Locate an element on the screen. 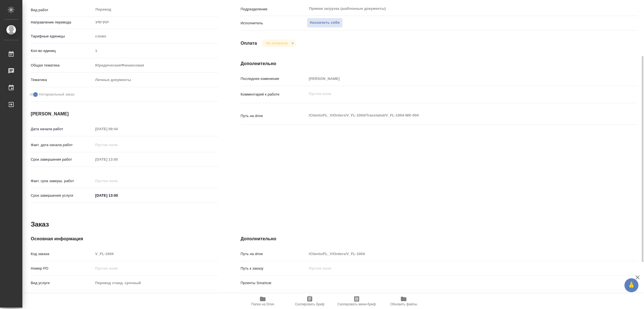 This screenshot has height=309, width=644. div: Не оплачена is located at coordinates (279, 43).